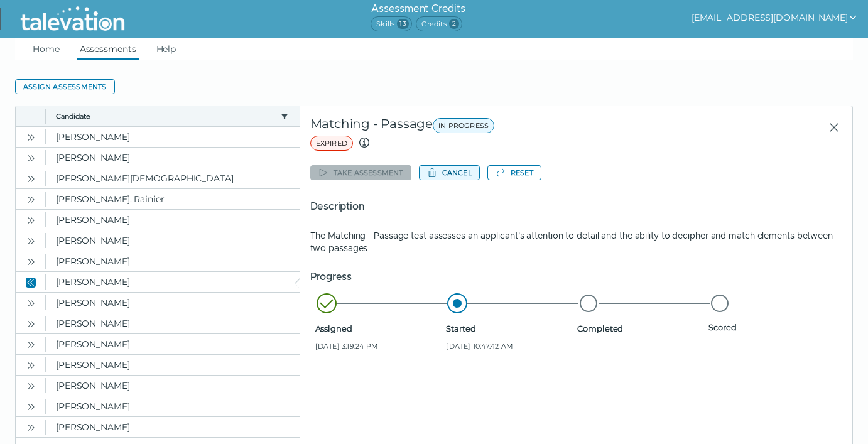 The height and width of the screenshot is (444, 868). I want to click on span: 13, so click(402, 24).